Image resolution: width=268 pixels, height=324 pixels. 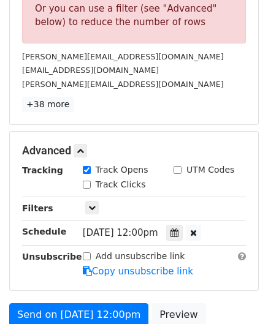 I want to click on label: Track Clicks, so click(x=121, y=184).